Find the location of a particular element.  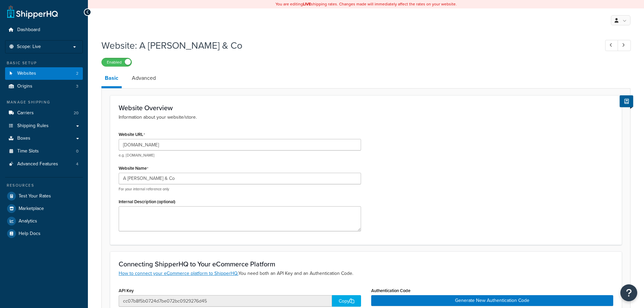

li: Analytics is located at coordinates (44, 221).